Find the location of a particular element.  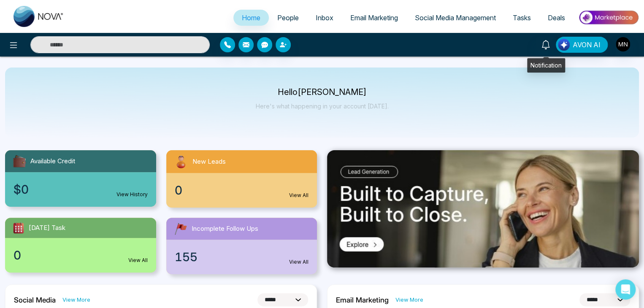

img: Nova CRM Logo is located at coordinates (39, 17).